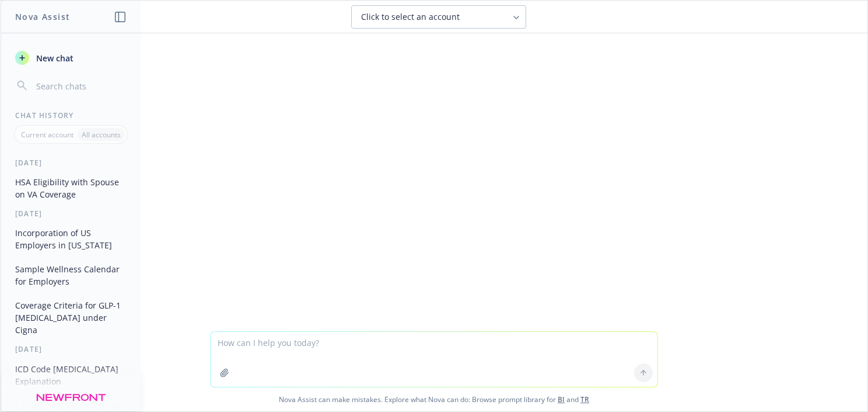  I want to click on span: New chat, so click(54, 58).